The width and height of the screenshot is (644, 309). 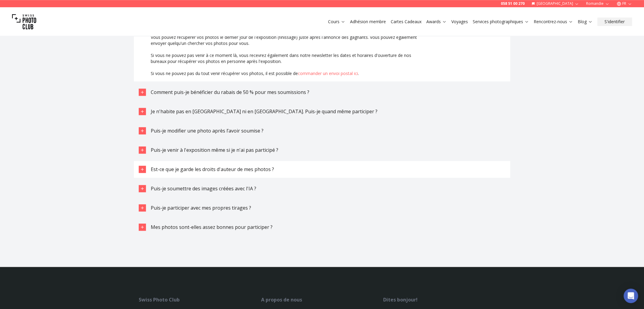 What do you see at coordinates (406, 22) in the screenshot?
I see `a: Cartes Cadeaux` at bounding box center [406, 22].